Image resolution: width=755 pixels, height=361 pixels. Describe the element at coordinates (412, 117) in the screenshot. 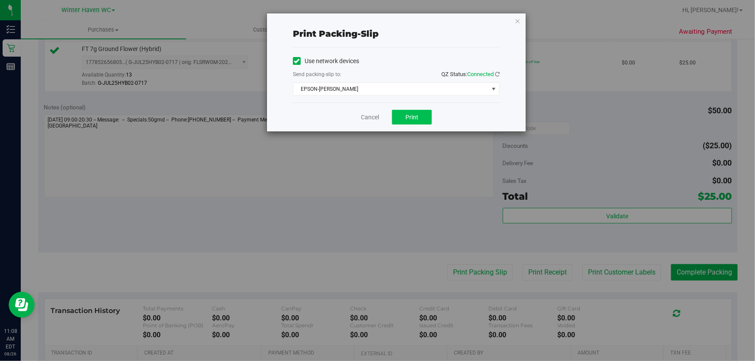

I see `span: Print` at that location.